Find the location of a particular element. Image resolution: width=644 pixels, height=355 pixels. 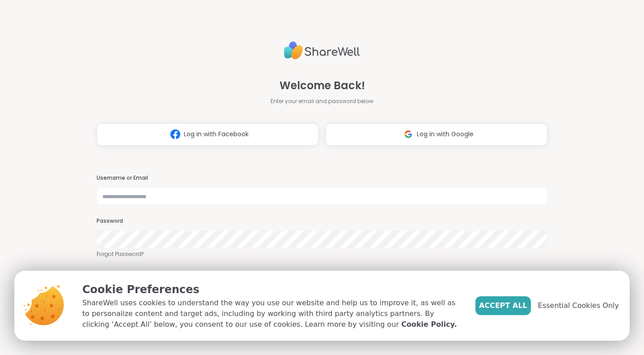

span: Enter your email and password below is located at coordinates (322, 101).